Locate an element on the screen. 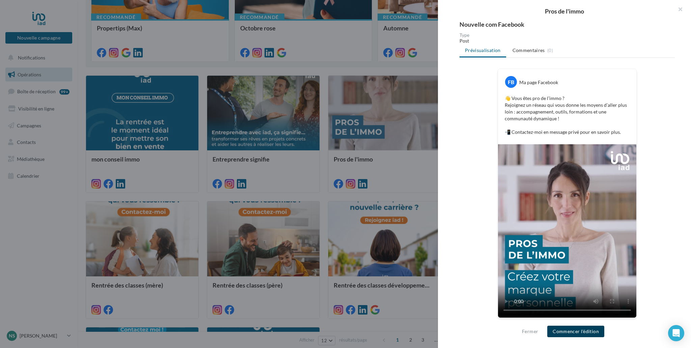  p: 👋 Vous êtes pro de l’immo ? Rejoignez un réseau qui vous donne les moyens d’aller plus loin : acc... is located at coordinates (567, 115).